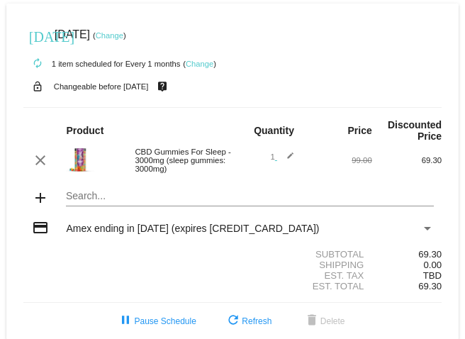 The height and width of the screenshot is (339, 465). Describe the element at coordinates (125, 321) in the screenshot. I see `mat-icon: pause` at that location.